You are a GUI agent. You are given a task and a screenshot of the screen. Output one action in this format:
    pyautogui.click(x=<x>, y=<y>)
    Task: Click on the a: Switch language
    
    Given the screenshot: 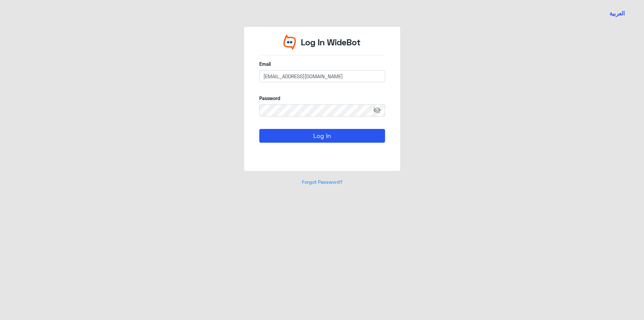 What is the action you would take?
    pyautogui.click(x=617, y=13)
    